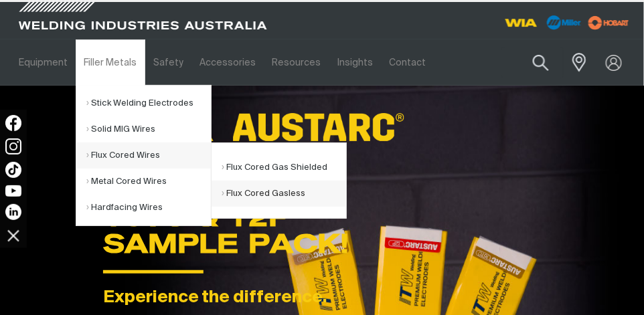 This screenshot has height=315, width=644. I want to click on a: Stick Welding Electrodes, so click(149, 103).